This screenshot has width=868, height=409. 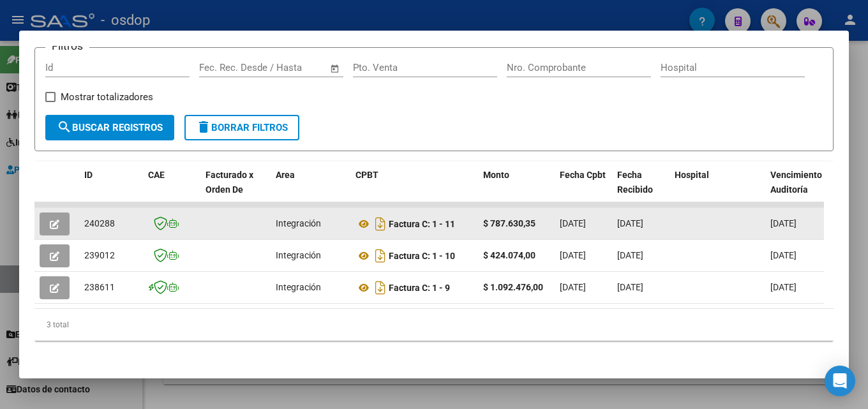 What do you see at coordinates (509, 256) in the screenshot?
I see `strong: $ 424.074,00` at bounding box center [509, 256].